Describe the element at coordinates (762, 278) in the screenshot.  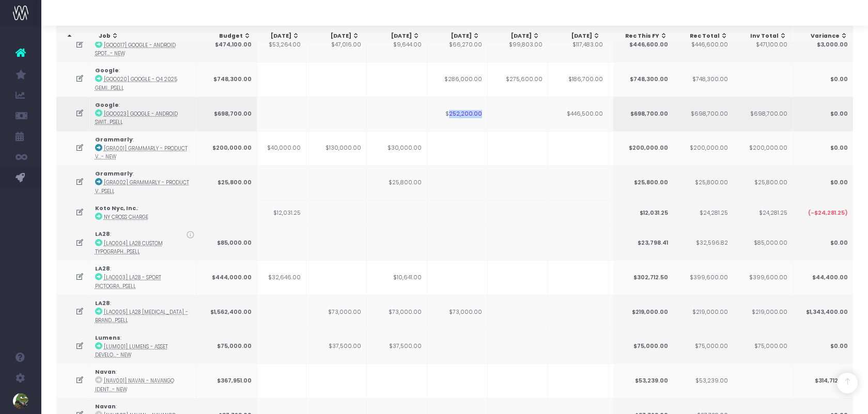
I see `td: $399,600.00` at that location.